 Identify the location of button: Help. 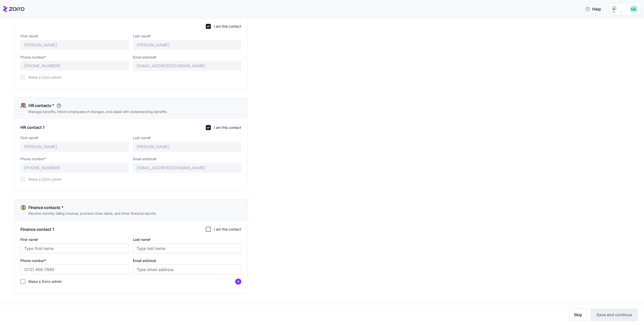
(593, 9).